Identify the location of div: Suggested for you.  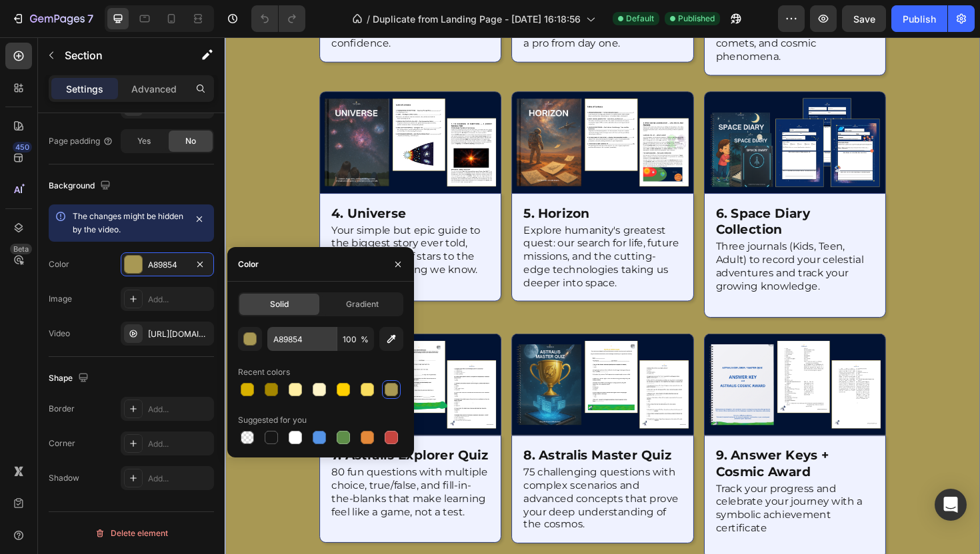
(272, 421).